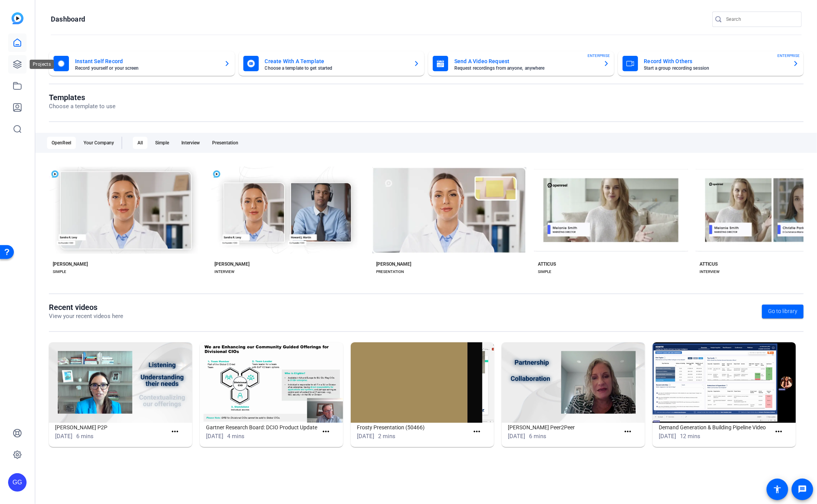 The height and width of the screenshot is (504, 817). Describe the element at coordinates (802, 489) in the screenshot. I see `mat-icon: message` at that location.